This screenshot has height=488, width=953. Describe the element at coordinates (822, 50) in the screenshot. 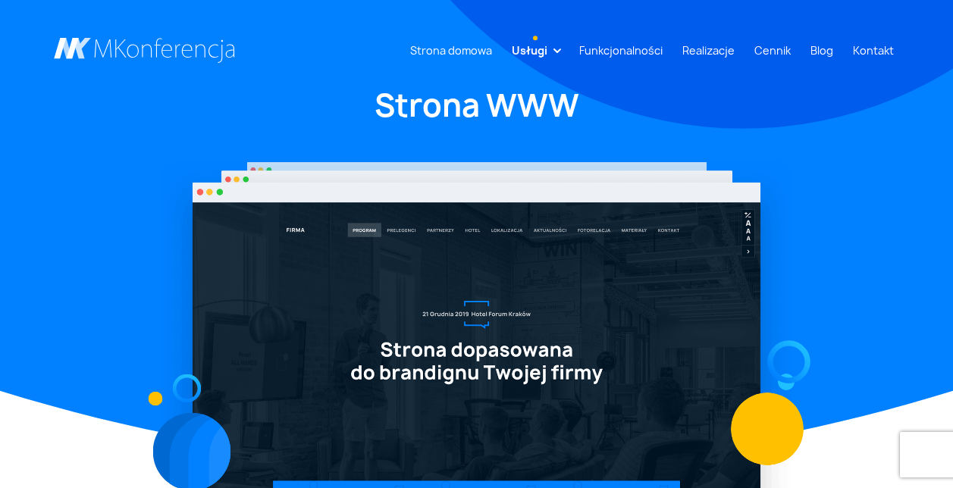

I see `a: Blog` at that location.